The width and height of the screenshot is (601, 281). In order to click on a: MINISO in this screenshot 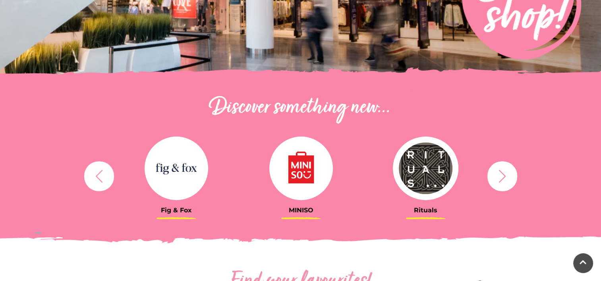, I will do `click(301, 175)`.